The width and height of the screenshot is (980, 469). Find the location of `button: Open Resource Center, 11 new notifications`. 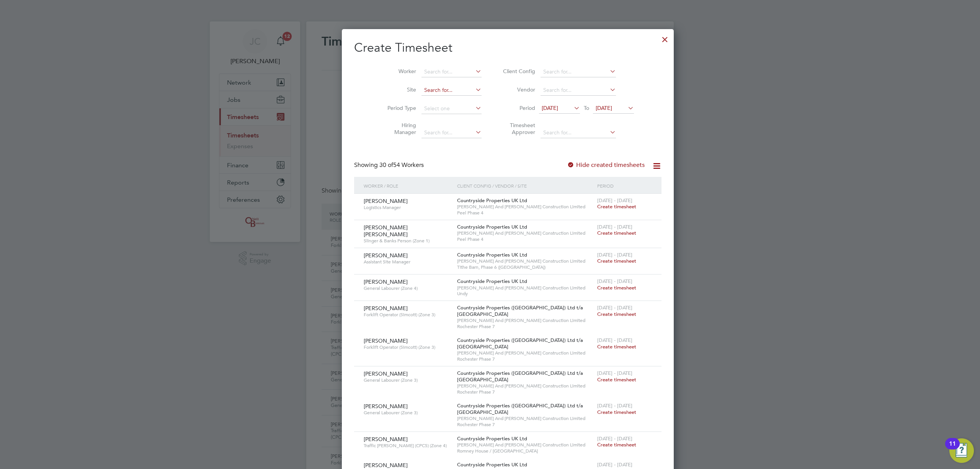

button: Open Resource Center, 11 new notifications is located at coordinates (962, 451).